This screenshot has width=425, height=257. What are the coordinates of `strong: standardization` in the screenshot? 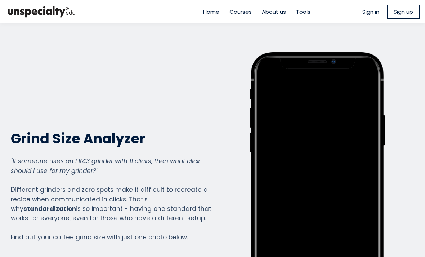 It's located at (50, 208).